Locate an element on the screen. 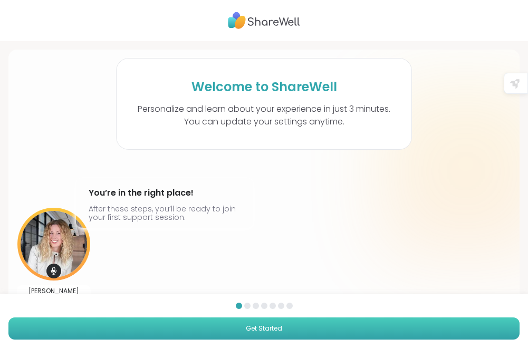 The height and width of the screenshot is (348, 528). h4: You’re in the right place! is located at coordinates (164, 193).